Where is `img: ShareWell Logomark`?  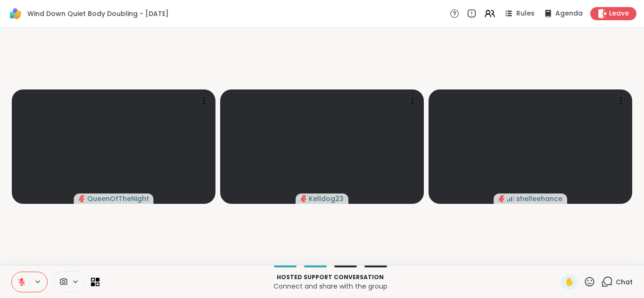
img: ShareWell Logomark is located at coordinates (15, 14).